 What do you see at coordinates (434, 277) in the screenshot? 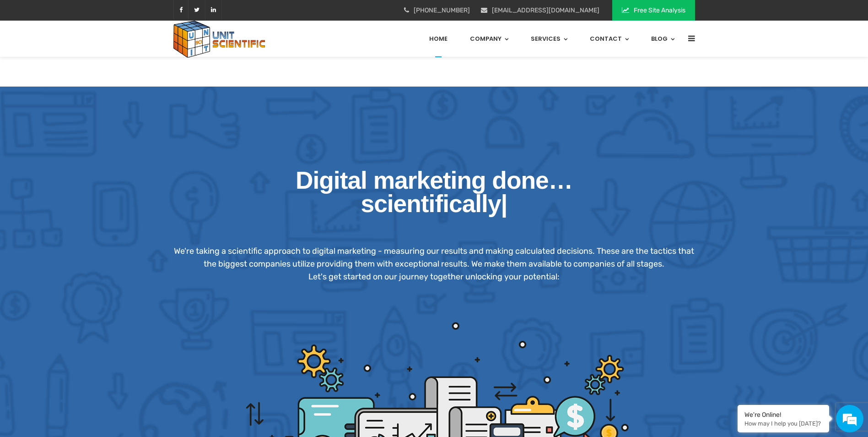
I see `p: Let's get started on our journey together unlocking your potential:` at bounding box center [434, 277].